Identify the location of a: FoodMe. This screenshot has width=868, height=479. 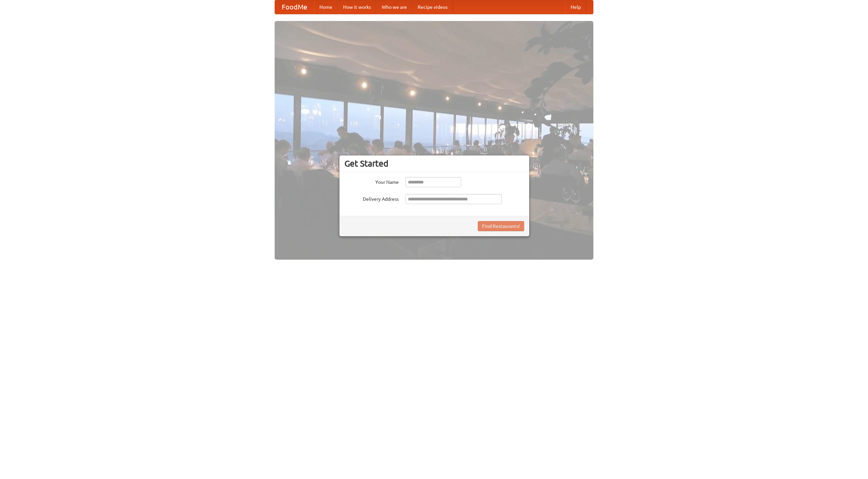
(294, 7).